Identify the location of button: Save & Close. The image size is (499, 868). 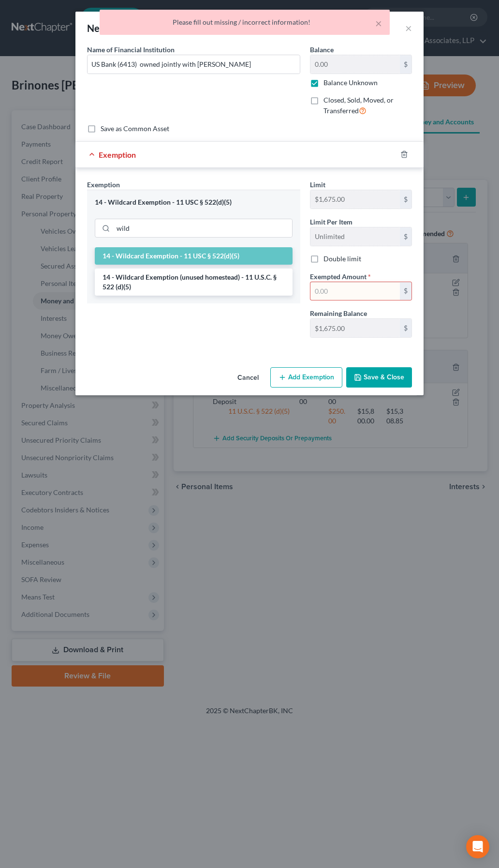
(379, 378).